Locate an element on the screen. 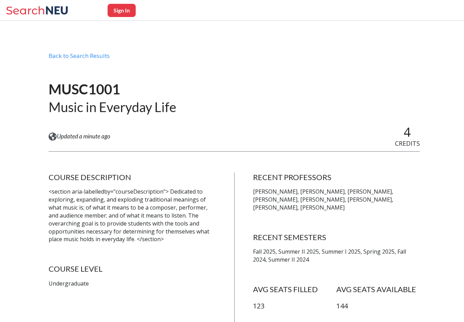 This screenshot has width=464, height=322. span: 4 is located at coordinates (407, 132).